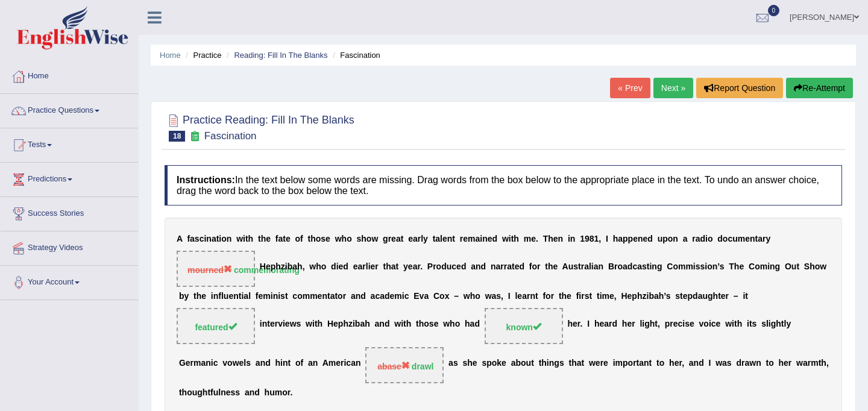 This screenshot has height=411, width=868. What do you see at coordinates (669, 267) in the screenshot?
I see `b: C` at bounding box center [669, 267].